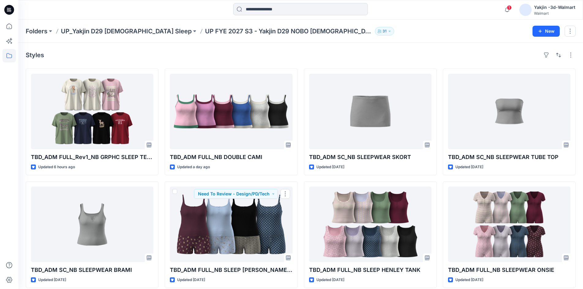 This screenshot has width=583, height=289. I want to click on p: TBD_ADM FULL_NB SLEEP HENLEY TANK, so click(371, 270).